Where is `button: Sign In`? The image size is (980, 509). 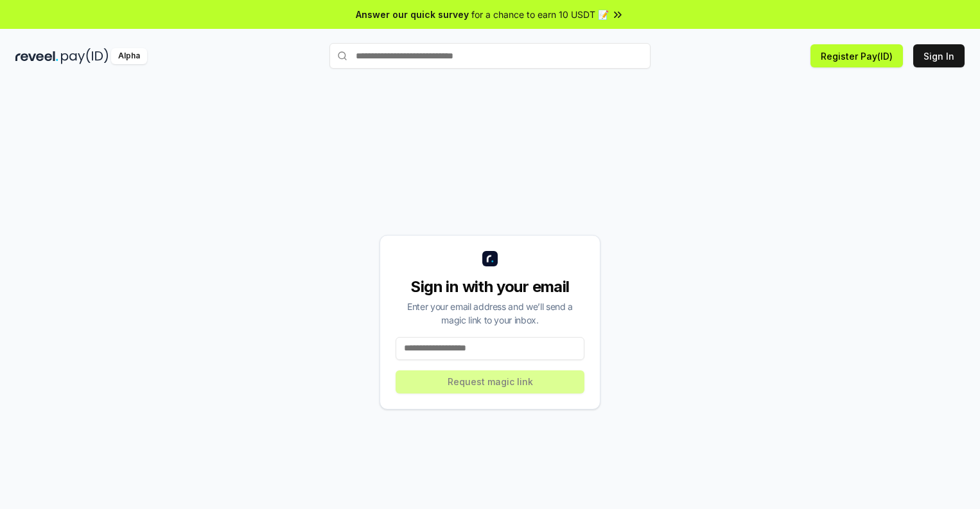 button: Sign In is located at coordinates (939, 56).